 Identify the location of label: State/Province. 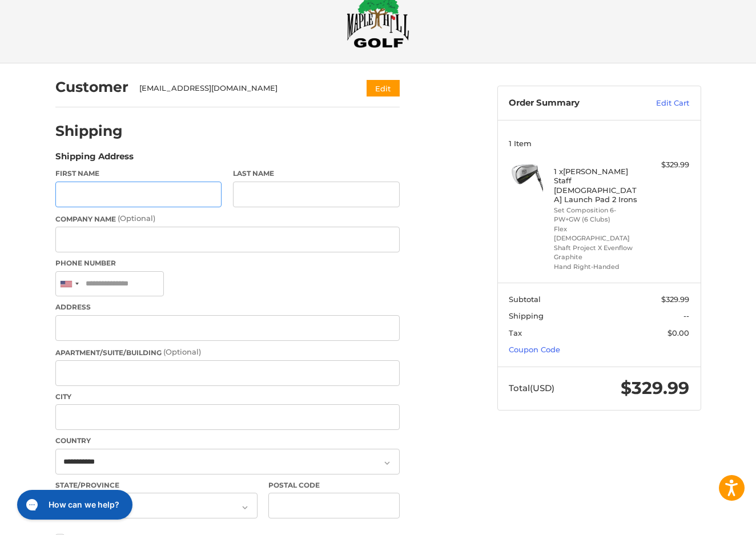
(156, 485).